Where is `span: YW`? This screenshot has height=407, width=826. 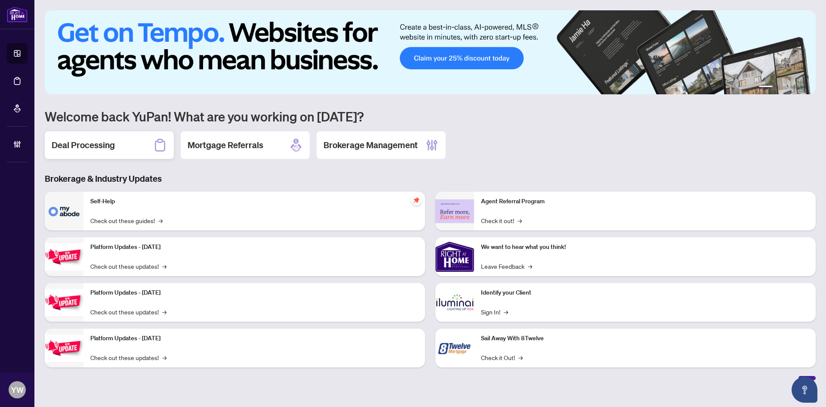
span: YW is located at coordinates (17, 389).